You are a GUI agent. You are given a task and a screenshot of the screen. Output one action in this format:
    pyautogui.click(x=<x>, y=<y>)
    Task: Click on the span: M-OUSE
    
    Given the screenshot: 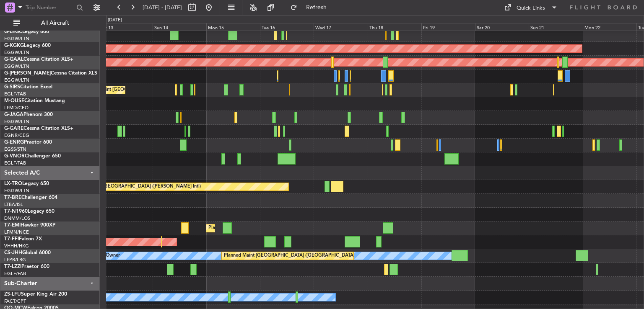 What is the action you would take?
    pyautogui.click(x=14, y=101)
    